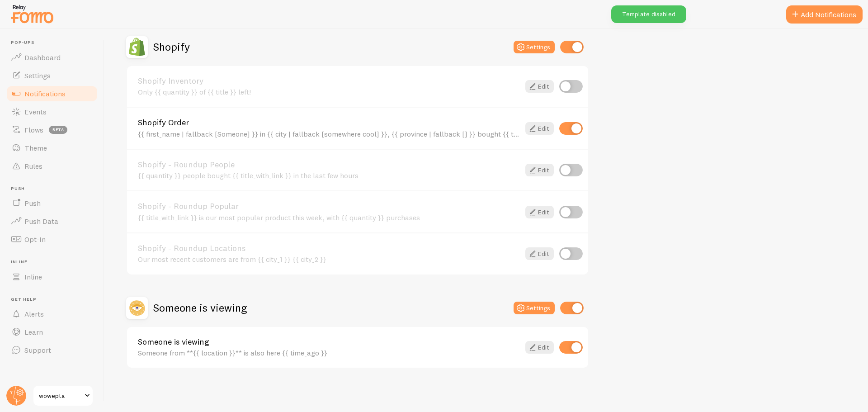  Describe the element at coordinates (329, 248) in the screenshot. I see `a: Shopify - Roundup Locations` at that location.